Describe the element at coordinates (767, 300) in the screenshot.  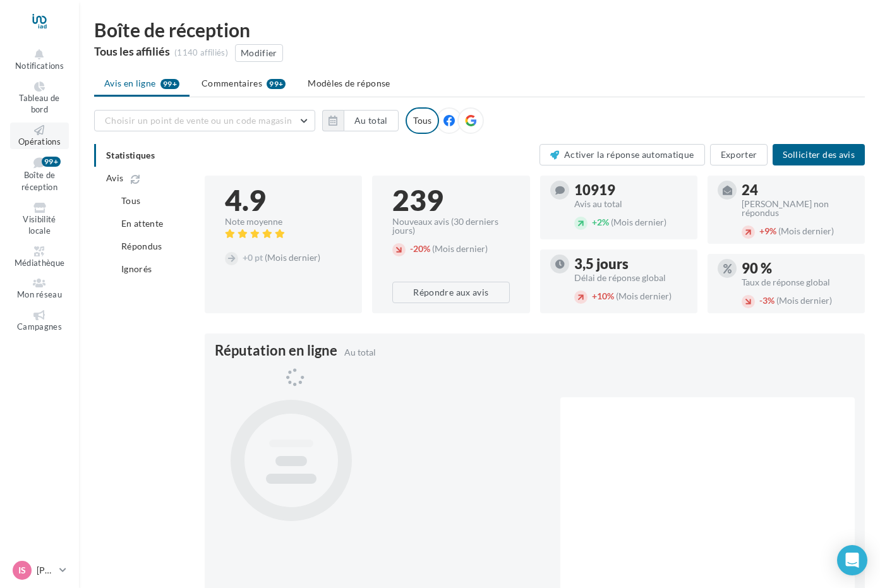
I see `span: 3%` at that location.